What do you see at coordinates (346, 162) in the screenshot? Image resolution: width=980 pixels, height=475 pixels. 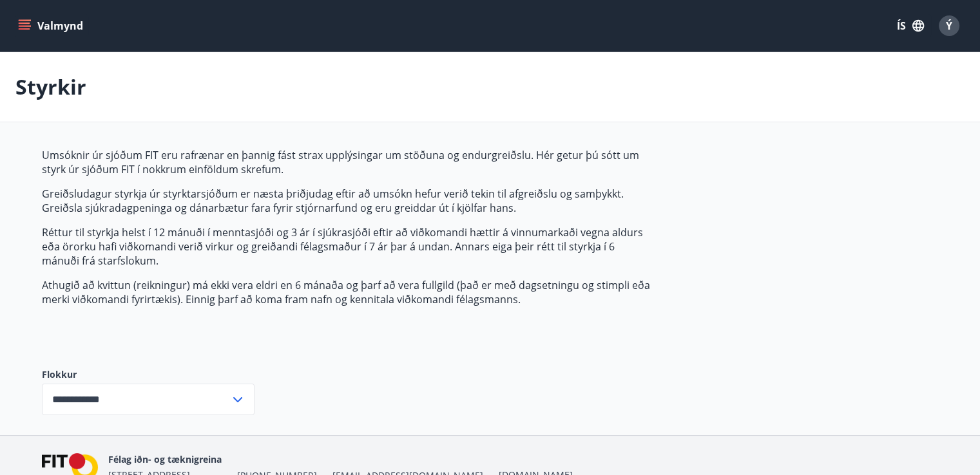 I see `p: Umsóknir úr sjóðum FIT eru rafrænar en þannig fást strax upplýsingar um stöðuna og endurgreiðslu....` at bounding box center [346, 162].